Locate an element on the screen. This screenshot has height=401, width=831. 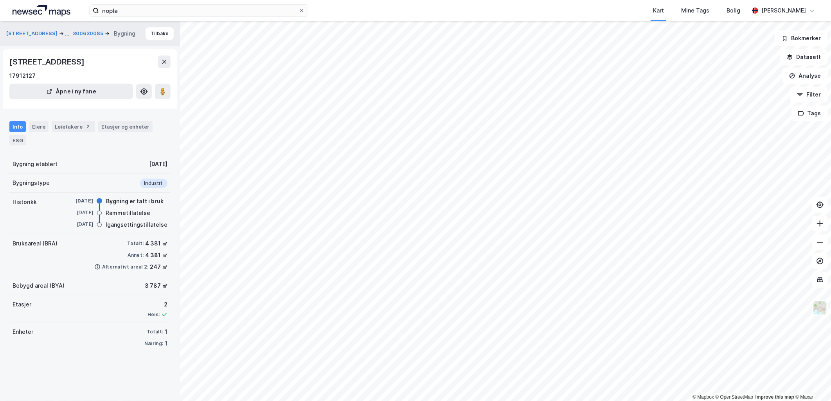
img: logo.a4113a55bc3d86da70a041830d287a7e.svg is located at coordinates (41, 11).